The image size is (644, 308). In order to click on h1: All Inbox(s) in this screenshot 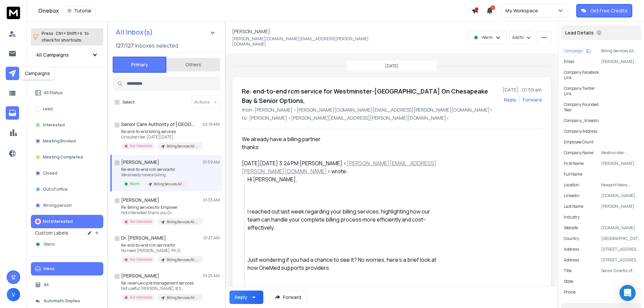, I will do `click(134, 32)`.